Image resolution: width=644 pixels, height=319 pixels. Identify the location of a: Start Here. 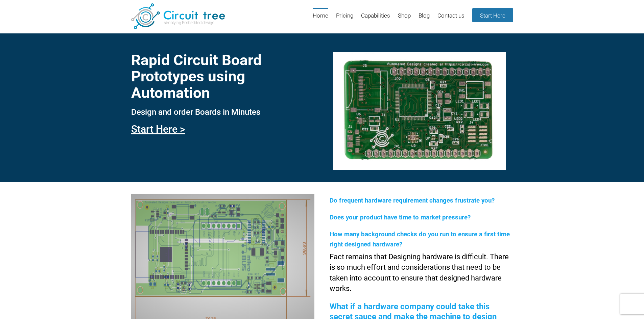
(492, 15).